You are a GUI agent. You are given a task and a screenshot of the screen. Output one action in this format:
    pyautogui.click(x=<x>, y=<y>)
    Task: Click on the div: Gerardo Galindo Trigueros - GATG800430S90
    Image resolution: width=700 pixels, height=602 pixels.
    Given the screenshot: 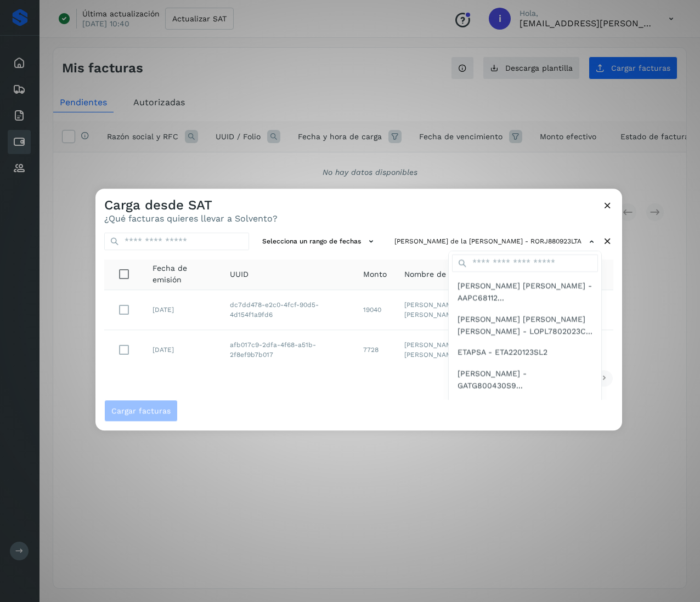 What is the action you would take?
    pyautogui.click(x=525, y=379)
    